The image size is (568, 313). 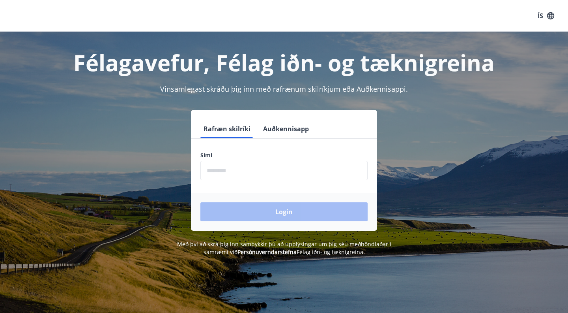 What do you see at coordinates (284, 62) in the screenshot?
I see `h1: Félagavefur, Félag iðn- og tæknigreina` at bounding box center [284, 62].